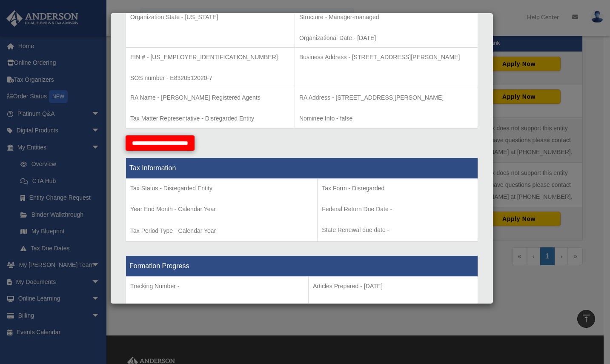 This screenshot has height=364, width=610. What do you see at coordinates (217, 286) in the screenshot?
I see `p: Tracking Number -` at bounding box center [217, 286].